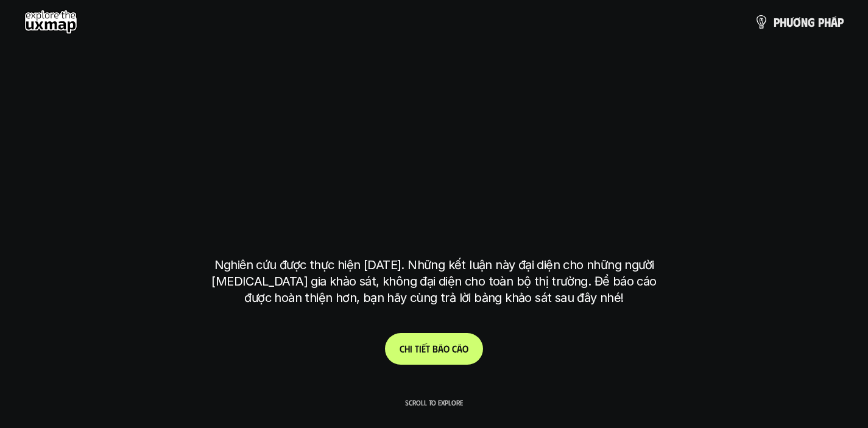  What do you see at coordinates (434, 108) in the screenshot?
I see `h1: phạm vi công việc của` at bounding box center [434, 108].